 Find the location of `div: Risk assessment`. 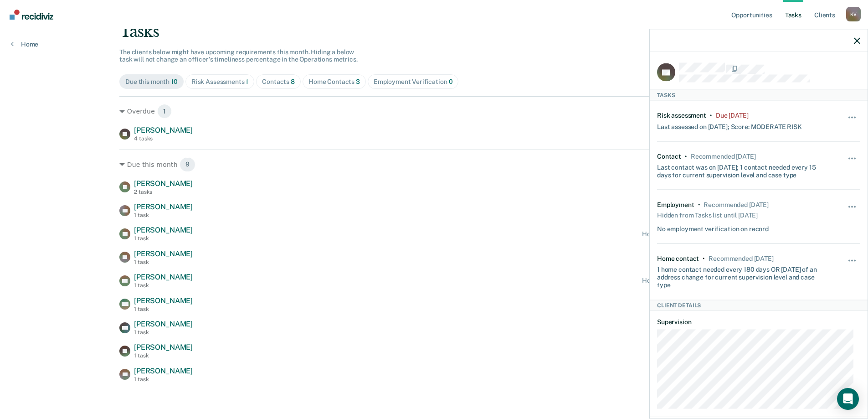

div: Risk assessment is located at coordinates (682, 115).